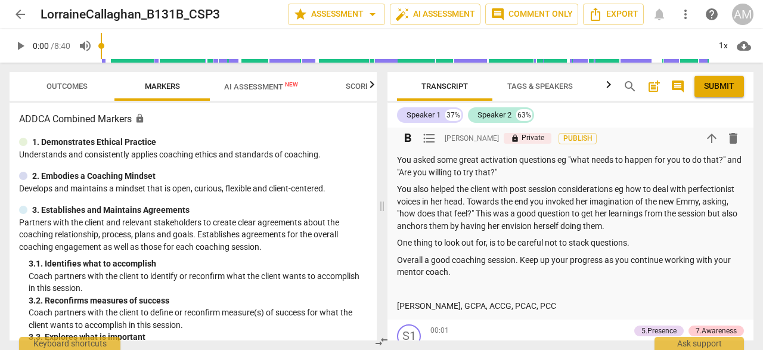  I want to click on p: Coach partners with the client to define or reconfirm measure(s) of success for what the client w..., so click(198, 318).